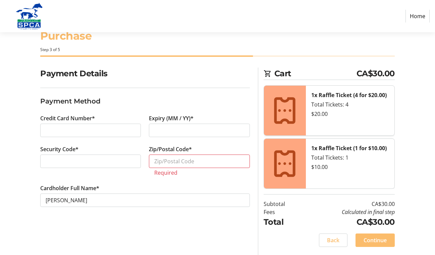  What do you see at coordinates (375, 240) in the screenshot?
I see `span: Continue` at bounding box center [375, 240].